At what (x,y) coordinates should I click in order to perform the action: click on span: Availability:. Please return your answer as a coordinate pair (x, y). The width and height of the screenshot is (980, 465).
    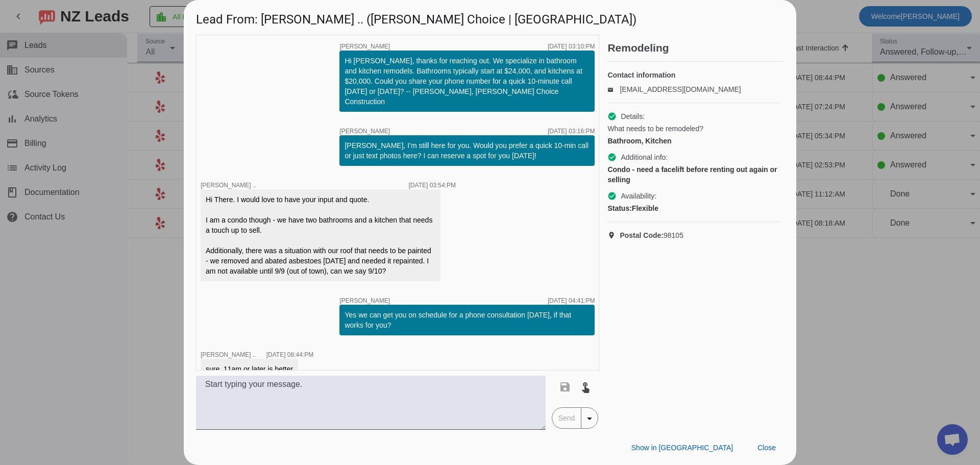
    Looking at the image, I should click on (639, 196).